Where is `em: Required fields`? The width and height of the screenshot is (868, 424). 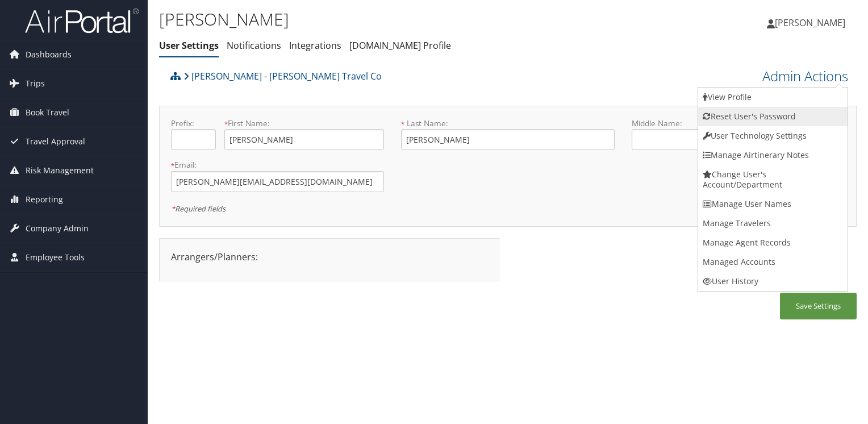
em: Required fields is located at coordinates (199, 208).